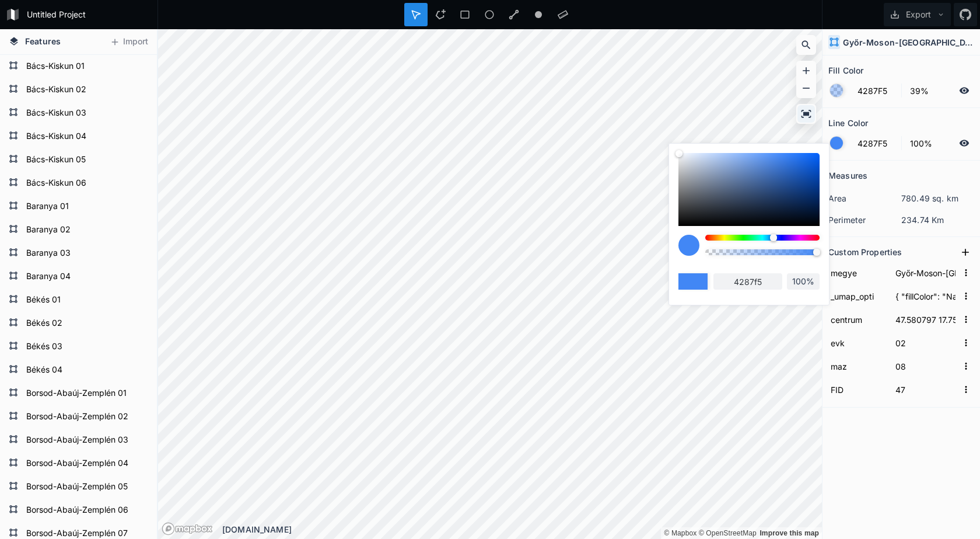  Describe the element at coordinates (848, 123) in the screenshot. I see `h2: Line Color` at that location.